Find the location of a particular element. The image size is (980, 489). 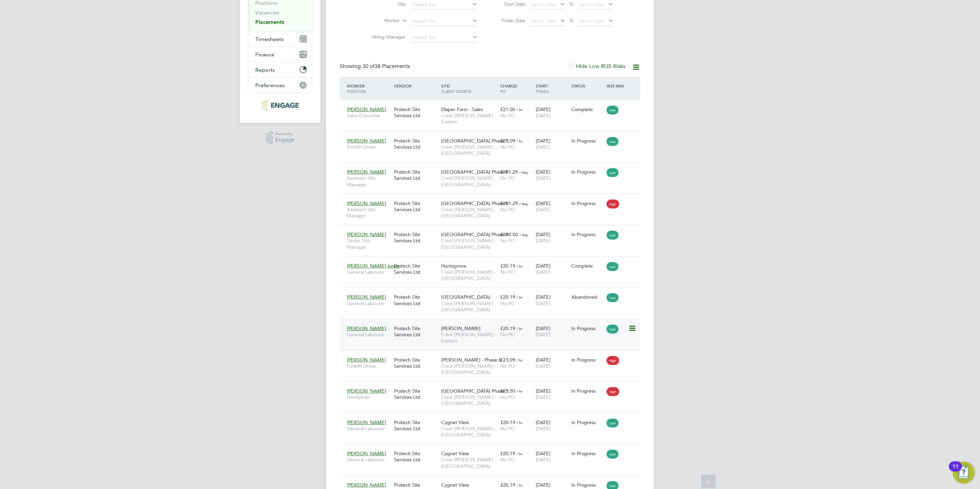

div: Start is located at coordinates (552, 89).